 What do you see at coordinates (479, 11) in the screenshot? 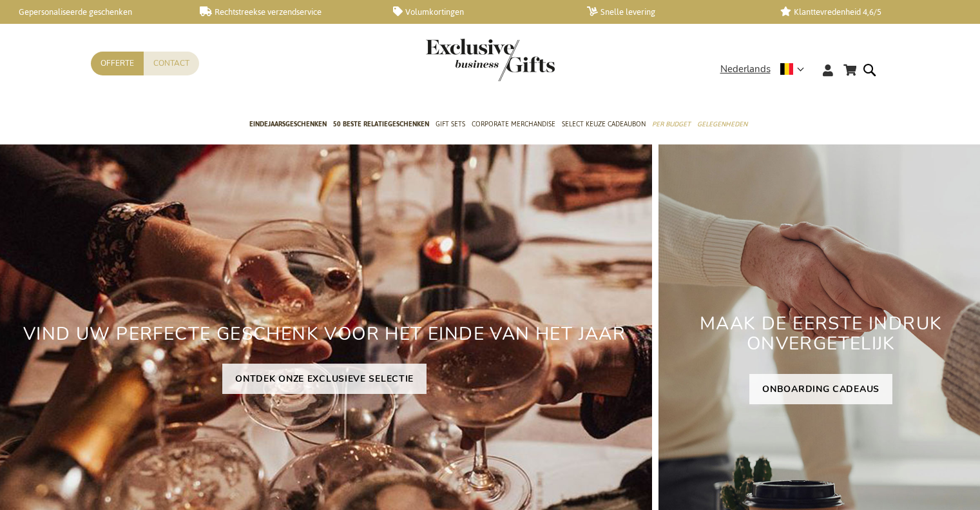
I see `a: Volumkortingen` at bounding box center [479, 11].